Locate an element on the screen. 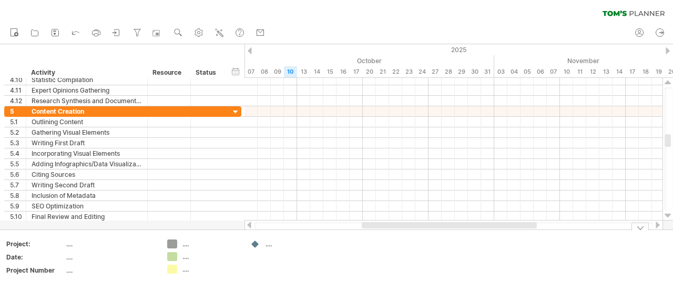 Image resolution: width=673 pixels, height=290 pixels. div: Thursday, 9 October 2025 is located at coordinates (277, 72).